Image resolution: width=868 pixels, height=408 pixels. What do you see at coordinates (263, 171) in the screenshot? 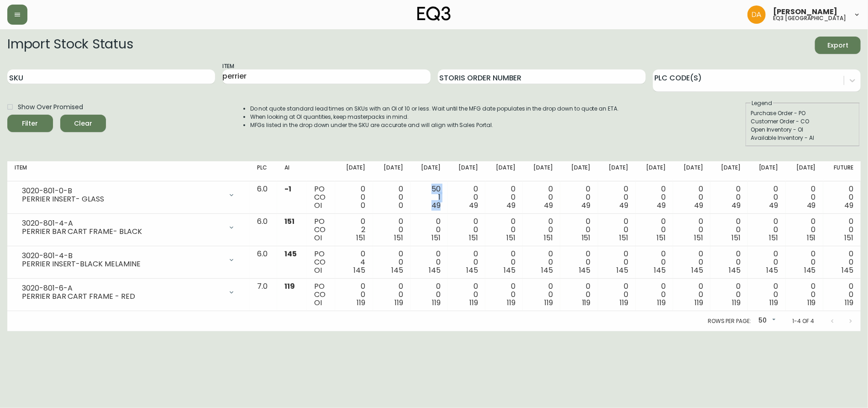
I see `th: PLC` at bounding box center [263, 171].